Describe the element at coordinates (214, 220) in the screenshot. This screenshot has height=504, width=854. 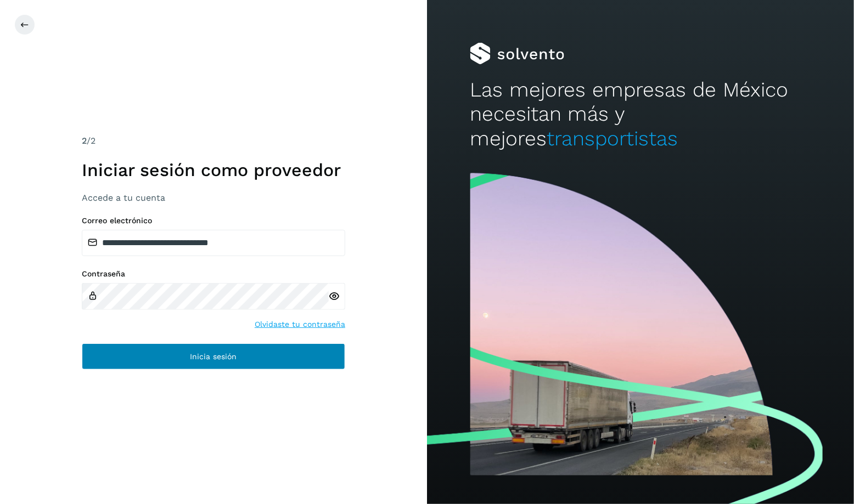
I see `label: Correo electrónico` at that location.